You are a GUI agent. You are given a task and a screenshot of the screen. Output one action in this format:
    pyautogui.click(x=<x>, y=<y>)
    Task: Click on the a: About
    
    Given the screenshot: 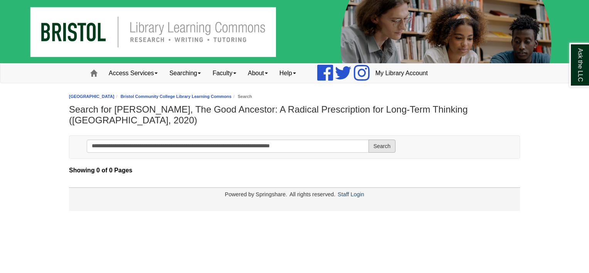 What is the action you would take?
    pyautogui.click(x=258, y=73)
    